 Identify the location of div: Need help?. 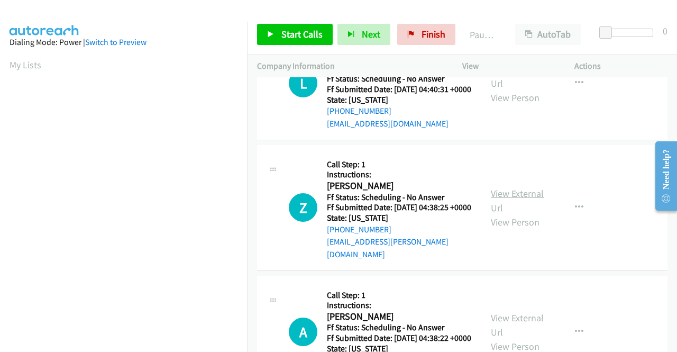
(19, 35).